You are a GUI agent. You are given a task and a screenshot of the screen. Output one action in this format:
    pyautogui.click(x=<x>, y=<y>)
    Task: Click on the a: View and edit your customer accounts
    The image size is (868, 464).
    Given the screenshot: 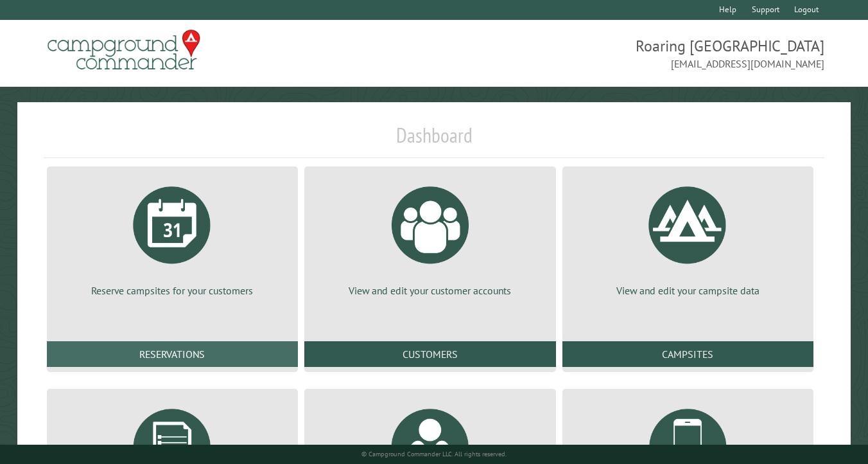 What is the action you would take?
    pyautogui.click(x=430, y=237)
    